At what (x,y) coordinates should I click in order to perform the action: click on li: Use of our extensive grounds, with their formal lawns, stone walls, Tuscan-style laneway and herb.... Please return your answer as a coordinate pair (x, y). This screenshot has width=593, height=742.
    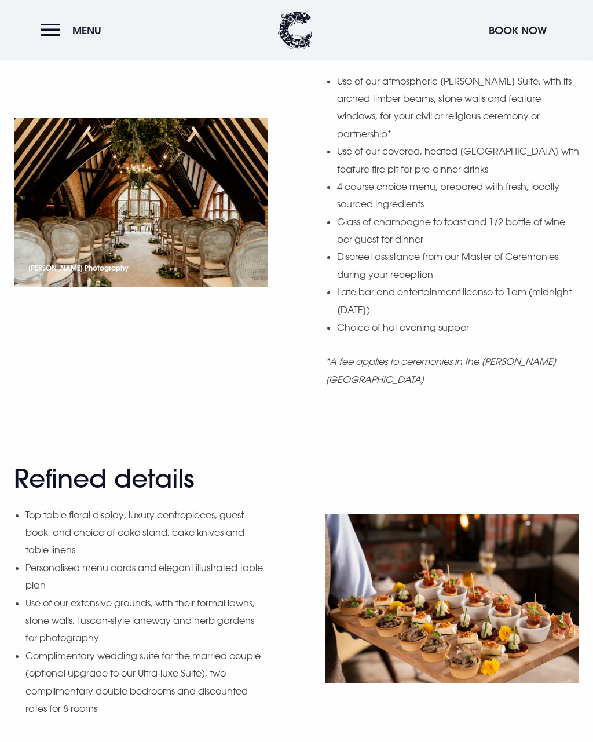
    Looking at the image, I should click on (147, 621).